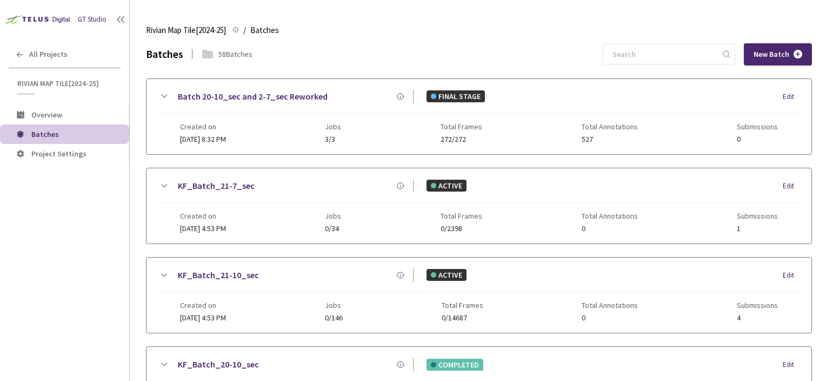 Image resolution: width=826 pixels, height=381 pixels. What do you see at coordinates (164, 54) in the screenshot?
I see `div: Batches` at bounding box center [164, 54].